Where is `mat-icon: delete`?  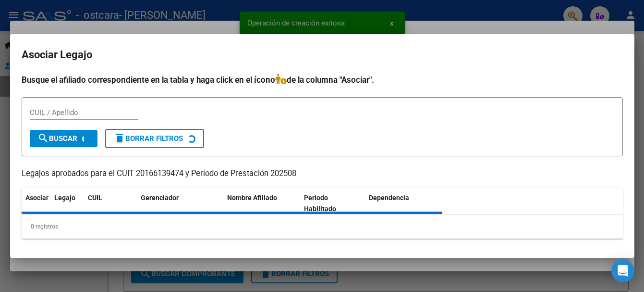
mat-icon: delete is located at coordinates (120, 138).